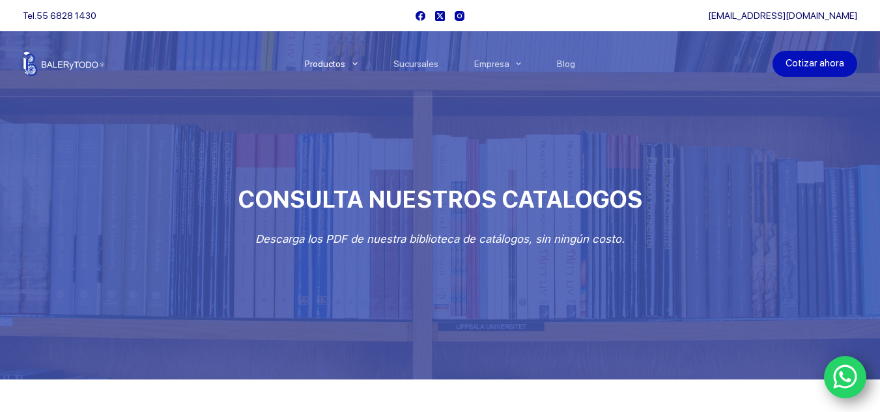 This screenshot has height=412, width=880. Describe the element at coordinates (59, 16) in the screenshot. I see `span: Tel.` at that location.